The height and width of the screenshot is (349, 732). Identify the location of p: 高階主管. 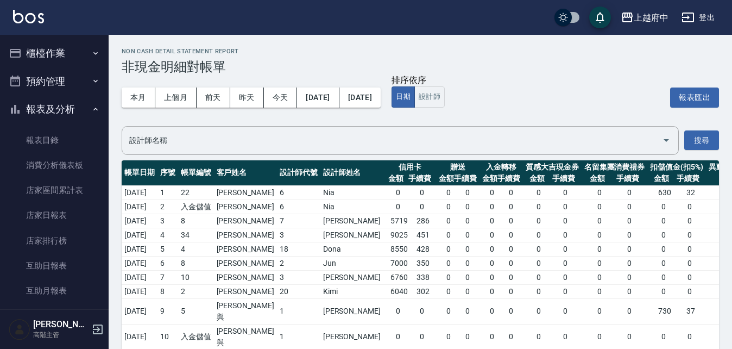
(61, 334).